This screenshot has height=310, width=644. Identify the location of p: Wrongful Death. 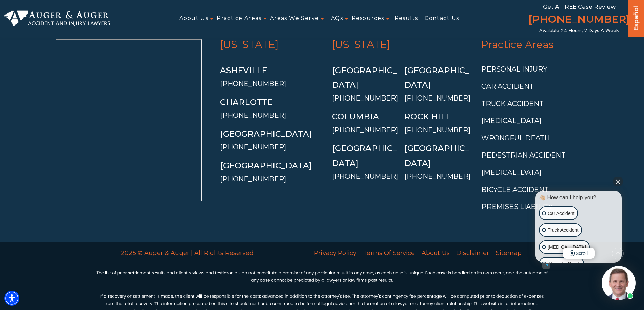
(564, 264).